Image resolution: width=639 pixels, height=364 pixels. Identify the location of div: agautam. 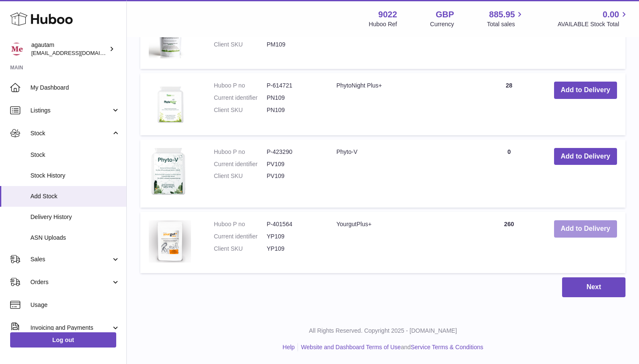
(70, 49).